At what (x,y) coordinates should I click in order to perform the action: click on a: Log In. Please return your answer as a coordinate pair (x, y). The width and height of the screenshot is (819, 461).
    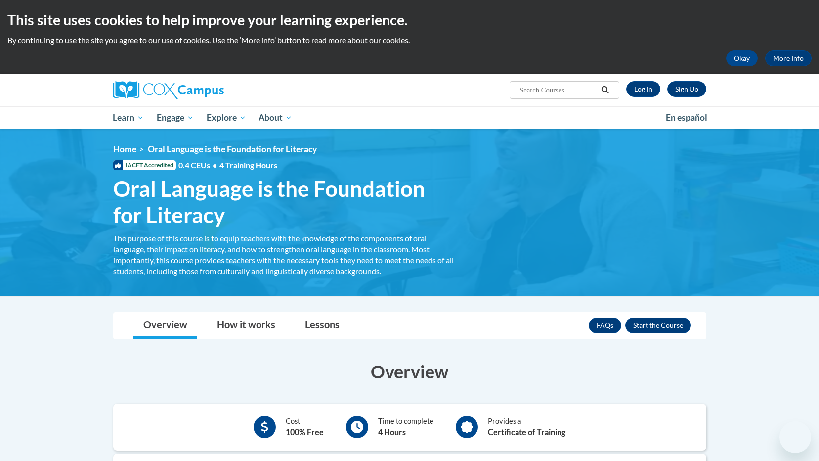
    Looking at the image, I should click on (643, 89).